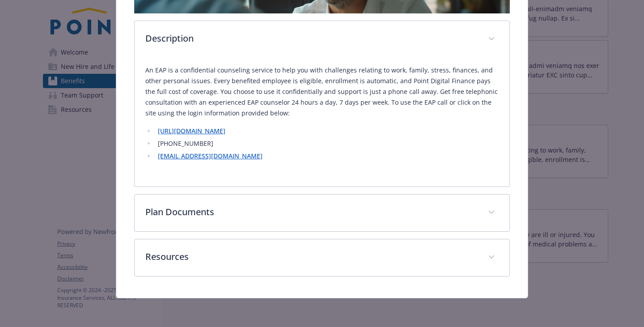 The width and height of the screenshot is (644, 327). I want to click on div: Resources, so click(322, 258).